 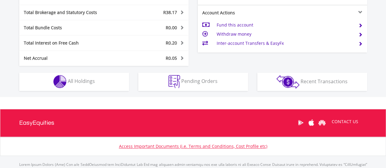 What do you see at coordinates (81, 81) in the screenshot?
I see `span: All Holdings` at bounding box center [81, 81].